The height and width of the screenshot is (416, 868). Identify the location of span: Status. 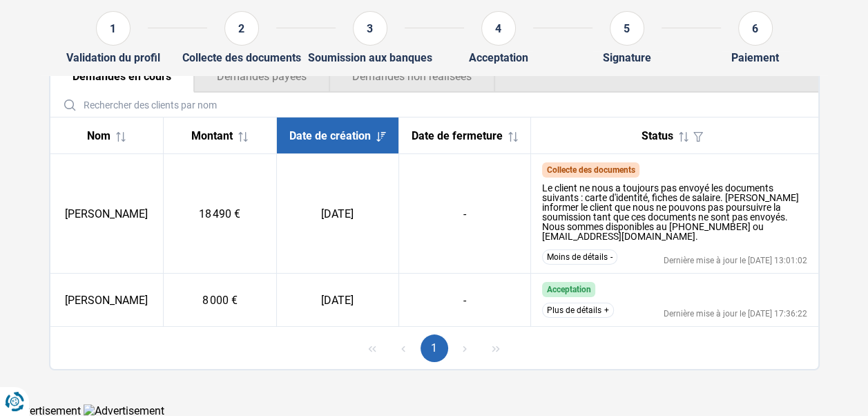
(657, 135).